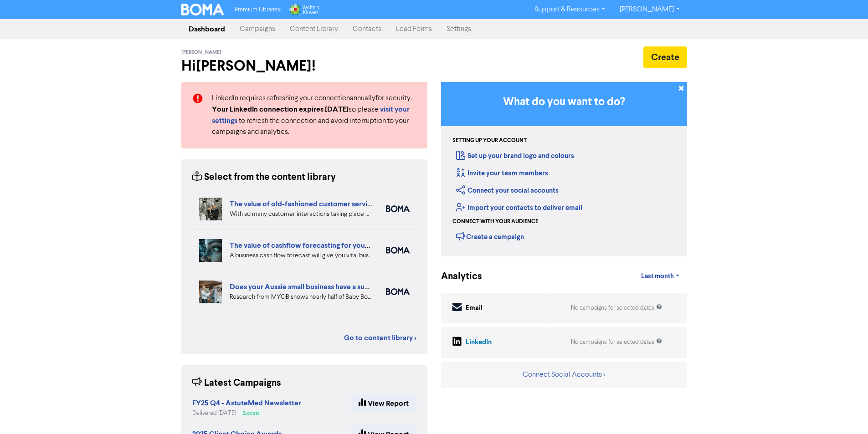 This screenshot has height=434, width=868. I want to click on a: The value of cashflow forecasting for your business, so click(313, 246).